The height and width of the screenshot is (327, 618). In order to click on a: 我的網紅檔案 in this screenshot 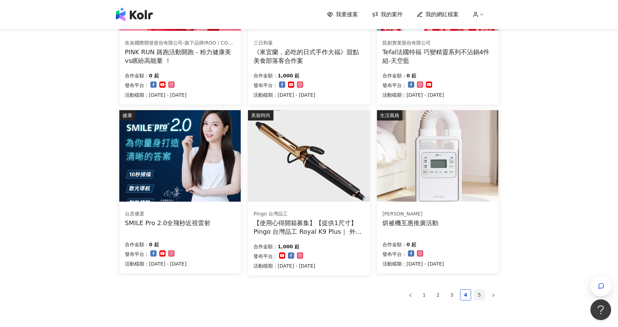, I will do `click(438, 14)`.